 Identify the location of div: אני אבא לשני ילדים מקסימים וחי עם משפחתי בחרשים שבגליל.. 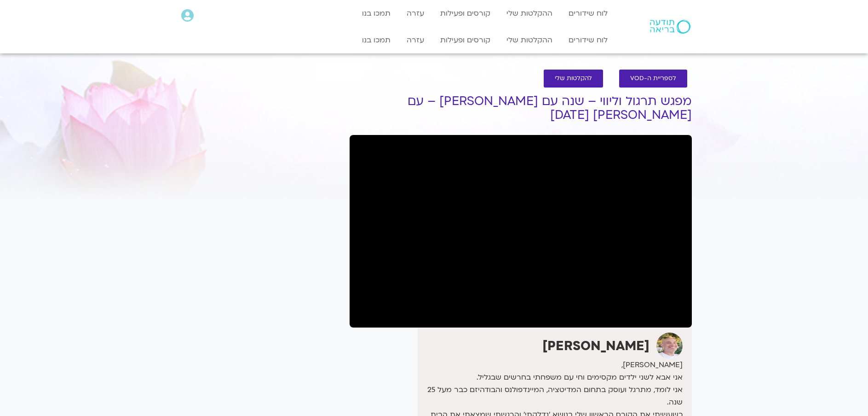
(551, 377).